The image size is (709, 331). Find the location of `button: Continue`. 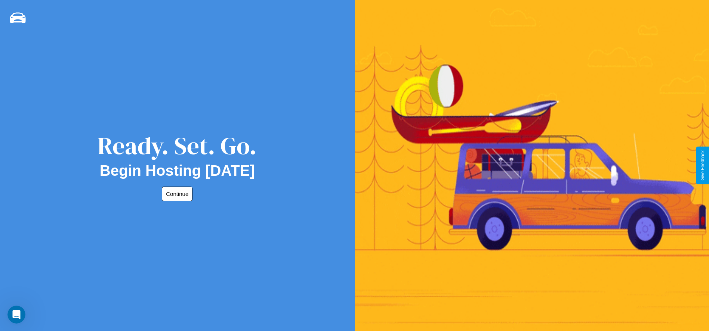

button: Continue is located at coordinates (177, 194).